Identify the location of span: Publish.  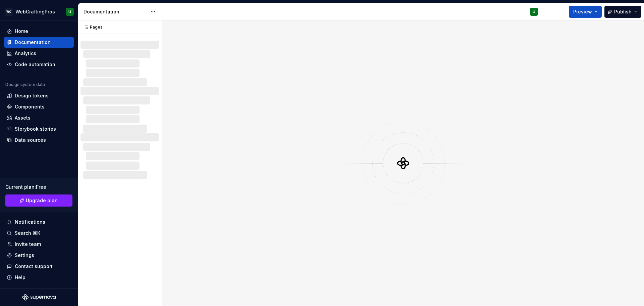
(622, 12).